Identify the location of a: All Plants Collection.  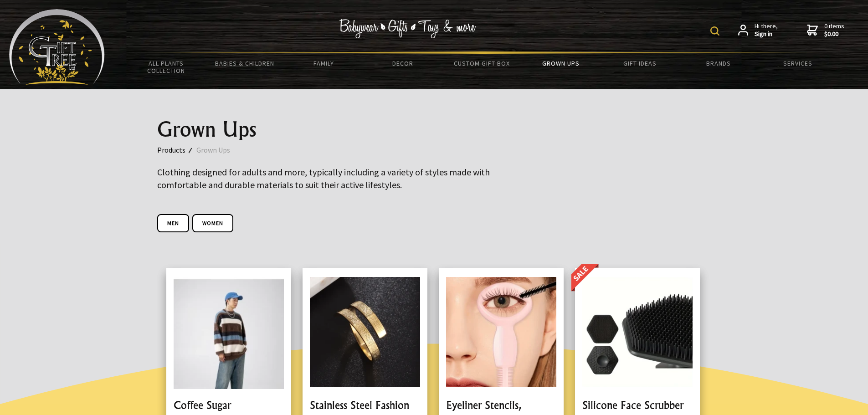
(166, 67).